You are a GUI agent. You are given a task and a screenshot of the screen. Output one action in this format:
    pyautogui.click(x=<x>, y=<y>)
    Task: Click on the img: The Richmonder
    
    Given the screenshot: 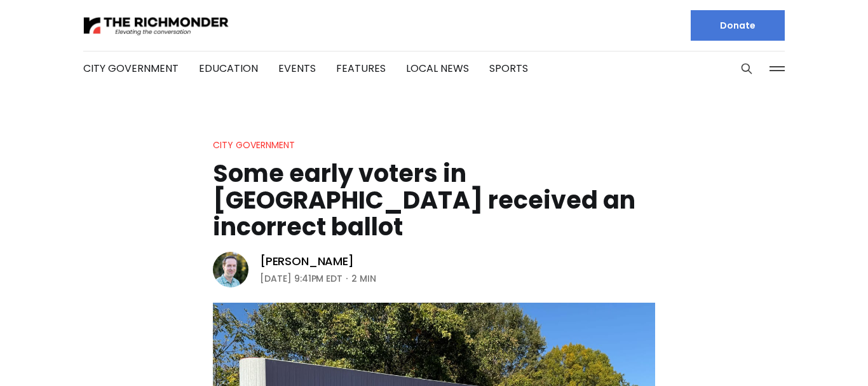 What is the action you would take?
    pyautogui.click(x=156, y=25)
    